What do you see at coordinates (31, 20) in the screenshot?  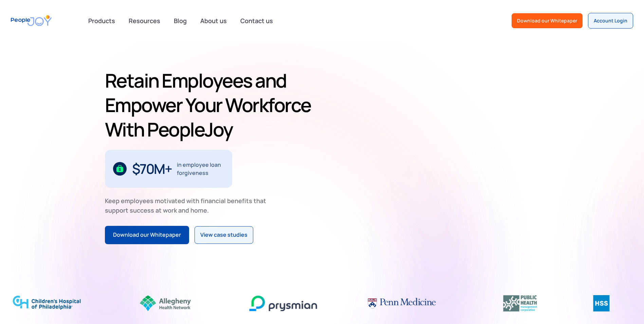 I see `a: home` at bounding box center [31, 20].